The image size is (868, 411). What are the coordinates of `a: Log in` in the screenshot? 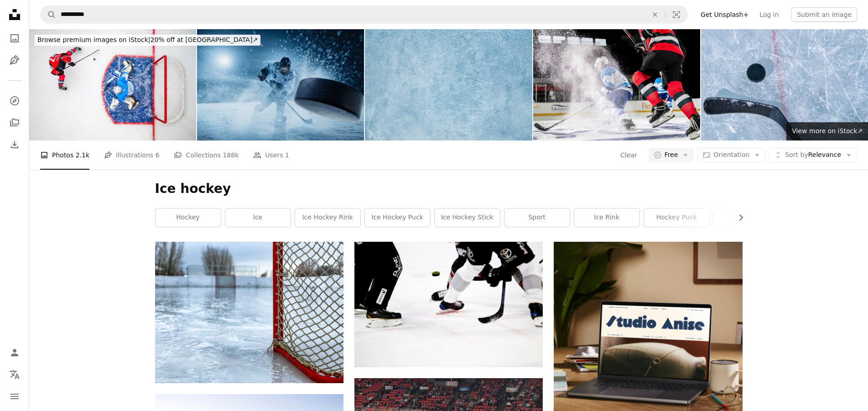 It's located at (769, 15).